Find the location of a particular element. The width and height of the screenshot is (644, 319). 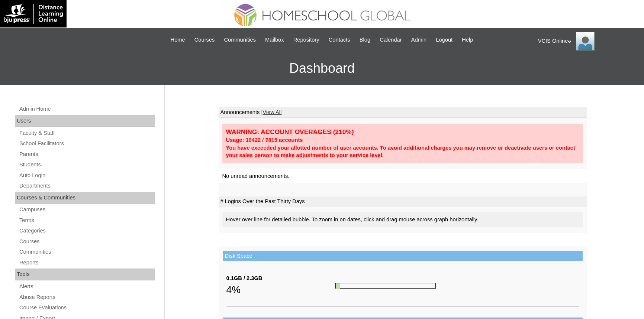

a: Course Evaluations is located at coordinates (87, 307).